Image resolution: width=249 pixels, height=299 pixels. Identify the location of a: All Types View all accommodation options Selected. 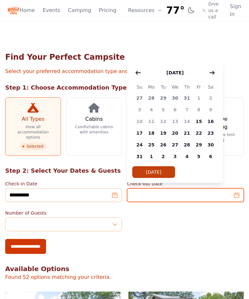
(33, 127).